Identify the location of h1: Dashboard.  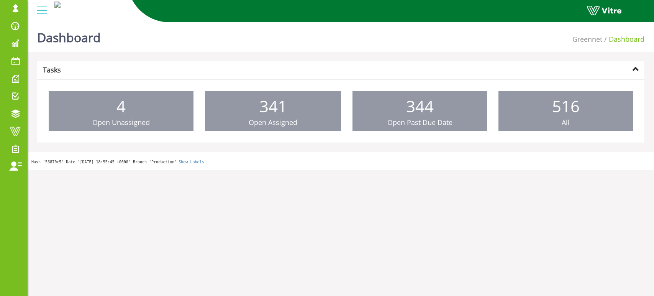
(69, 35).